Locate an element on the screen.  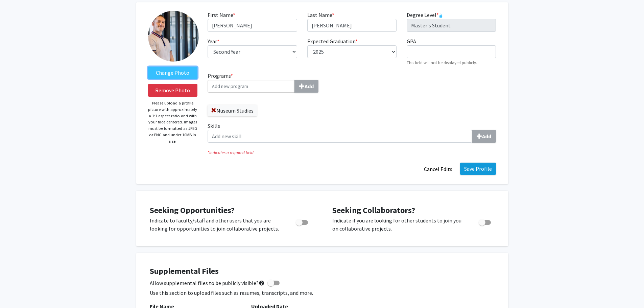
h4: Supplemental Files is located at coordinates (322, 272).